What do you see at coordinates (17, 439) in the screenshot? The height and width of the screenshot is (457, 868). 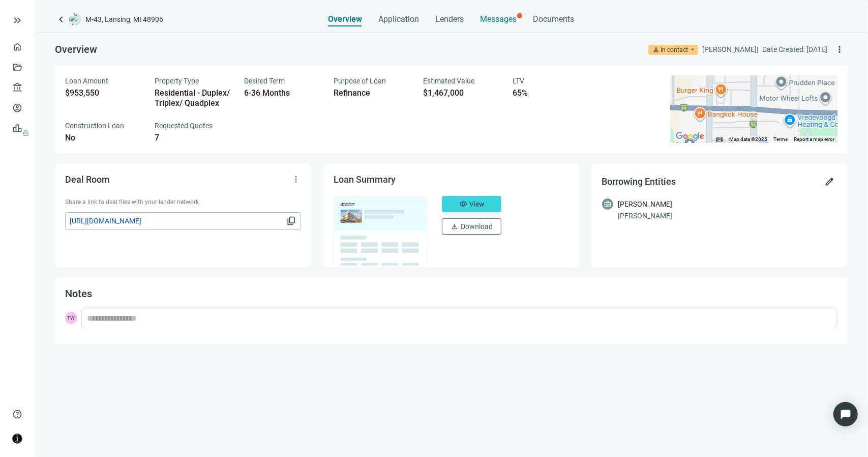 I see `img: avatar` at bounding box center [17, 439].